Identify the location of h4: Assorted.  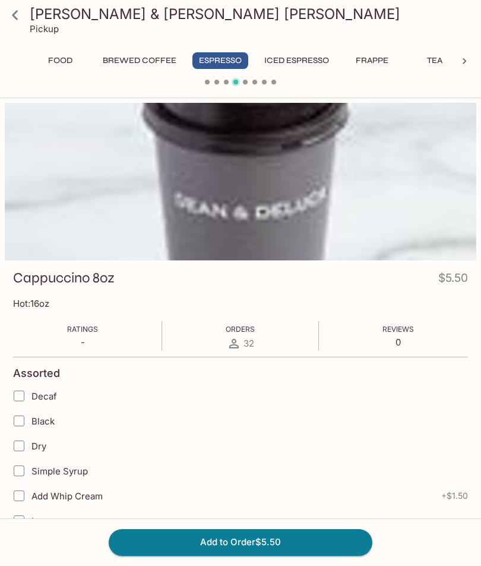
(36, 373).